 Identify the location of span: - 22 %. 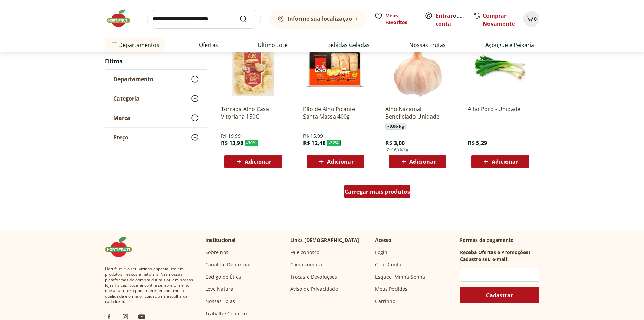
(334, 143).